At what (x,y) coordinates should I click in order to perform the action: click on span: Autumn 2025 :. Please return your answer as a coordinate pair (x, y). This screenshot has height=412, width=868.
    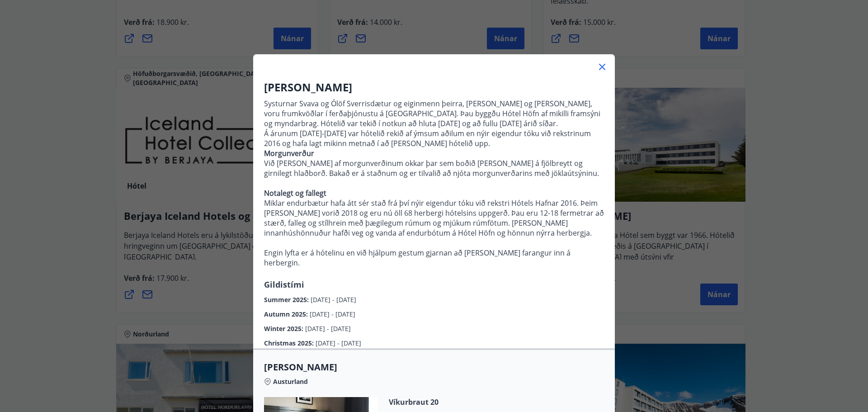
    Looking at the image, I should click on (287, 314).